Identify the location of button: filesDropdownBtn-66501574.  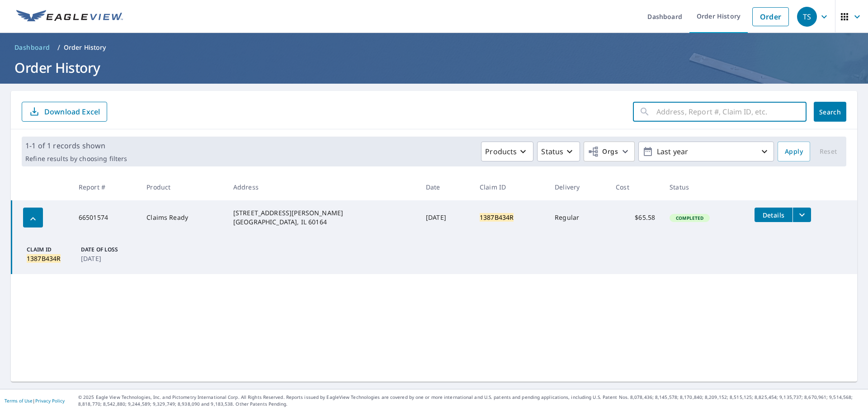
(801, 215).